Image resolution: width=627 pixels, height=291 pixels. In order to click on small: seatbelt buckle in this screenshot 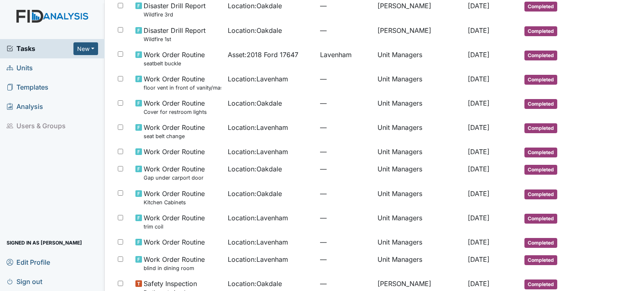, I will do `click(174, 63)`.